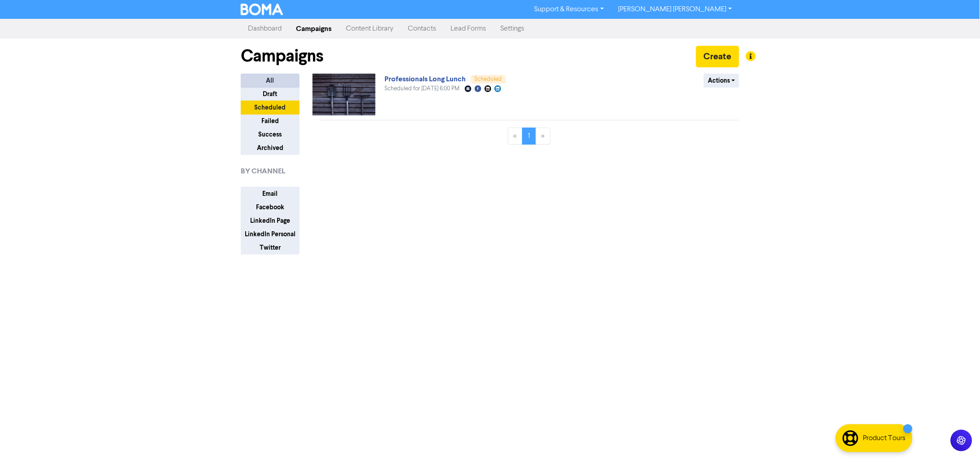  I want to click on button: Twitter, so click(270, 248).